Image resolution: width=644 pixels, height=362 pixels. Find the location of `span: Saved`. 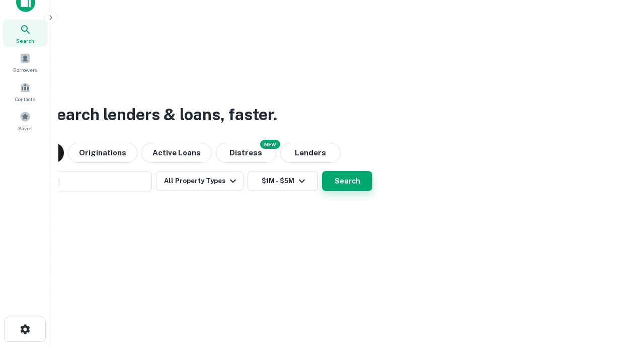

span: Saved is located at coordinates (25, 128).